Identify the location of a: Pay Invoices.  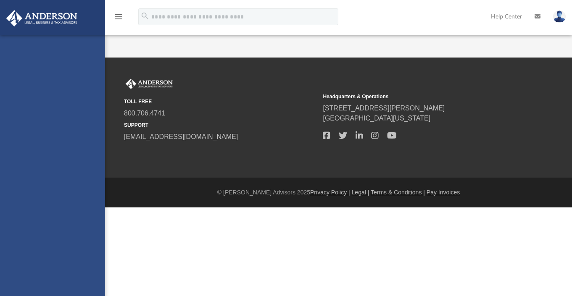
(443, 193).